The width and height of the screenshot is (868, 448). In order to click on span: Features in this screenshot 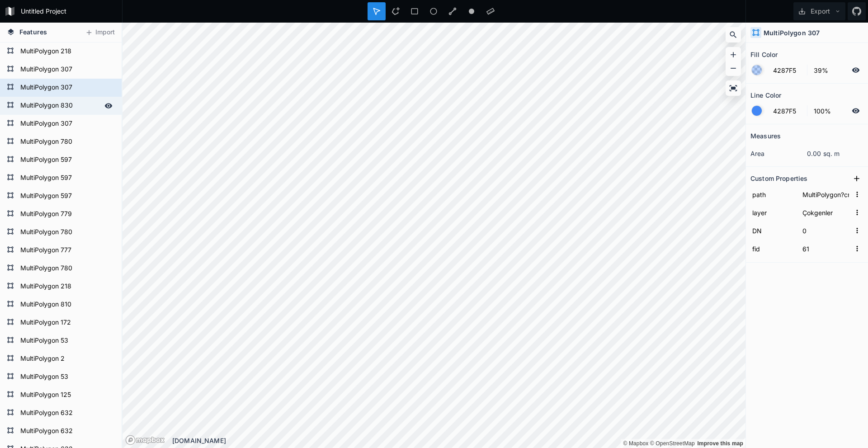, I will do `click(33, 32)`.